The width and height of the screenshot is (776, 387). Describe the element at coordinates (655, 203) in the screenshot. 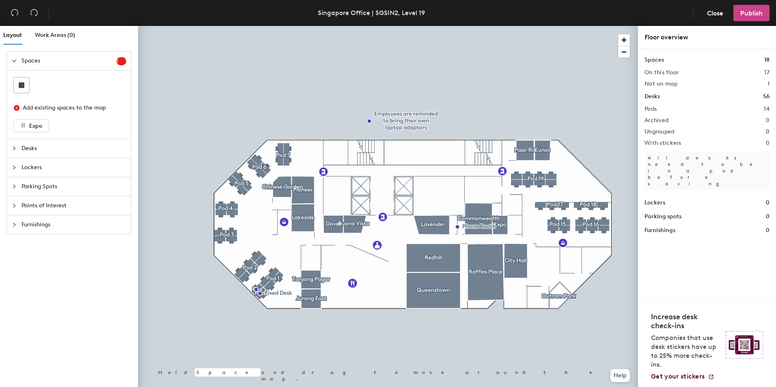

I see `h1: Lockers` at that location.